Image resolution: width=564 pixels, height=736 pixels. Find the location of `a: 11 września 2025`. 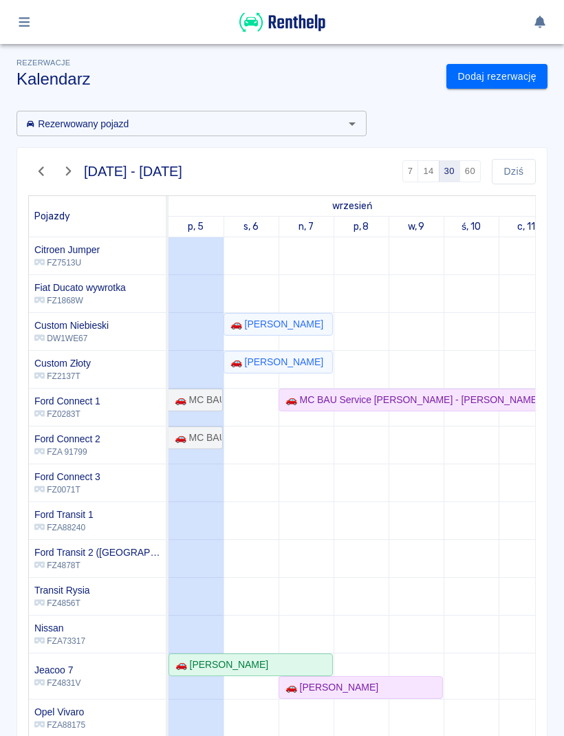

a: 11 września 2025 is located at coordinates (526, 226).